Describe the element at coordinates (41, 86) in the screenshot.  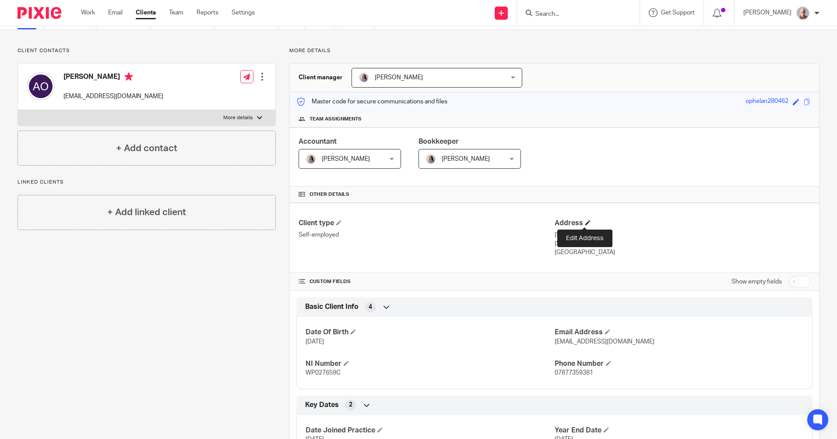
I see `img: svg%3E` at that location.